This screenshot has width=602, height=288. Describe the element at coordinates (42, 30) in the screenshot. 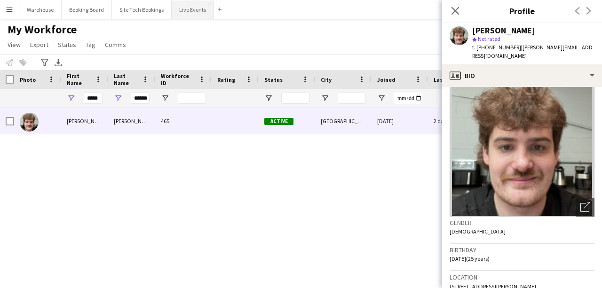

I see `span: My Workforce` at that location.